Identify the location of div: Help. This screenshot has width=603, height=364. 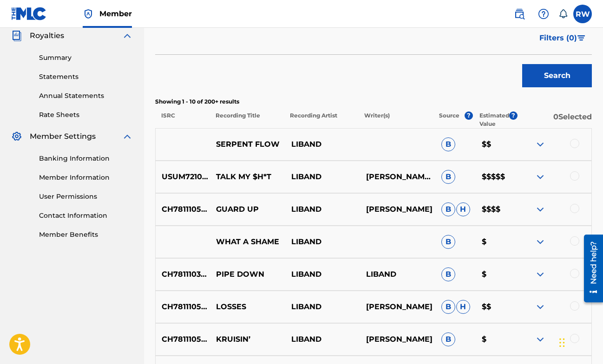
(544, 14).